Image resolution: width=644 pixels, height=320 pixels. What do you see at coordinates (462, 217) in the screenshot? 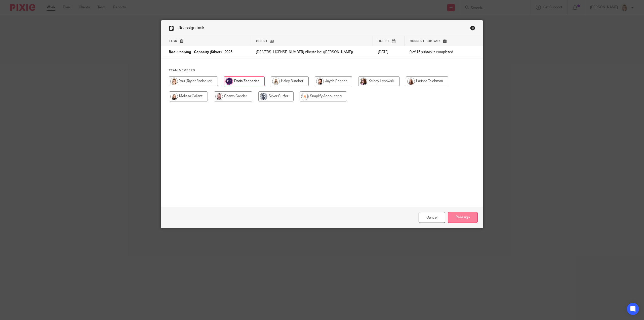
I see `input: Reassign` at bounding box center [462, 217].